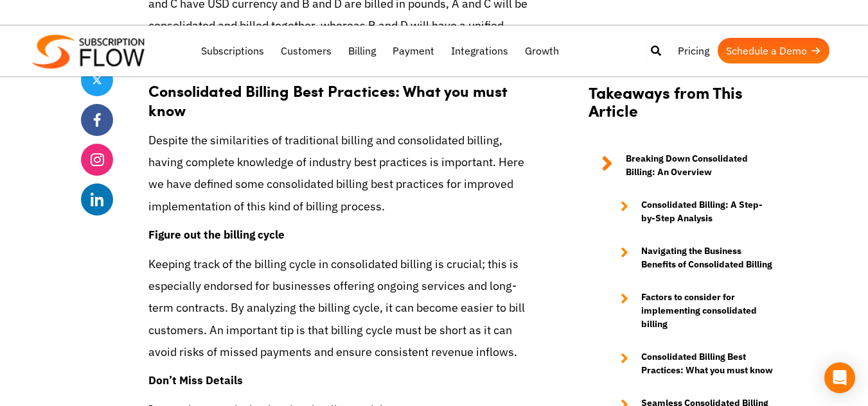  I want to click on a: Integrations, so click(479, 51).